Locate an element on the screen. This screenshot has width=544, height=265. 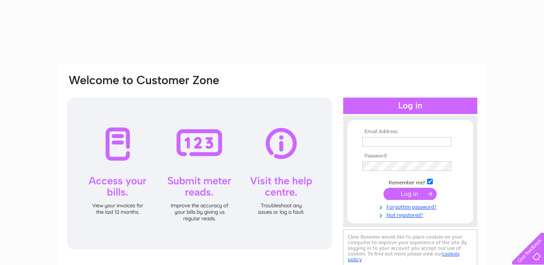
a: cookies policy is located at coordinates (404, 256).